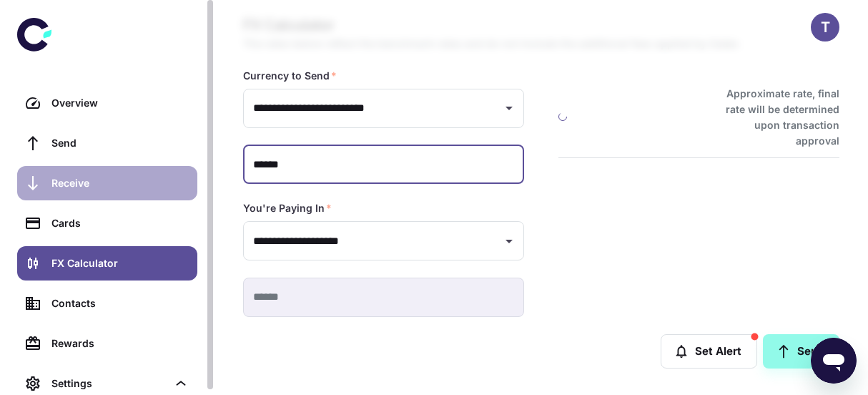 The image size is (868, 395). I want to click on div: Receive, so click(120, 183).